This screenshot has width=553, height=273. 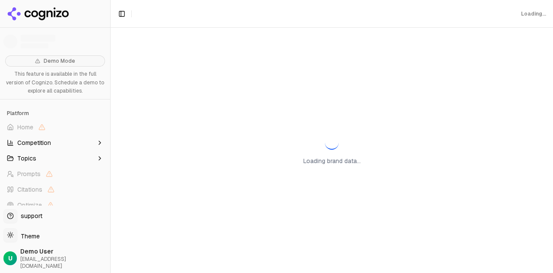 What do you see at coordinates (34, 143) in the screenshot?
I see `span: Competition` at bounding box center [34, 143].